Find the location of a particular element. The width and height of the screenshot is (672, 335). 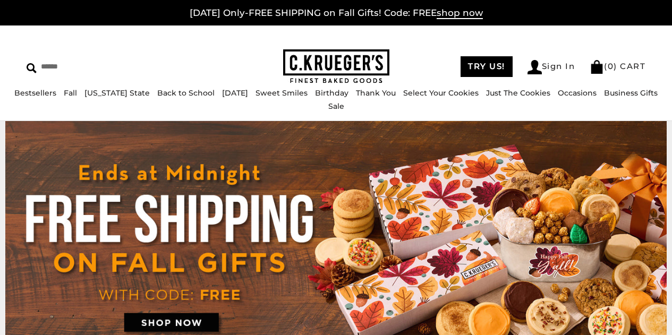

a: Just The Cookies is located at coordinates (518, 93).